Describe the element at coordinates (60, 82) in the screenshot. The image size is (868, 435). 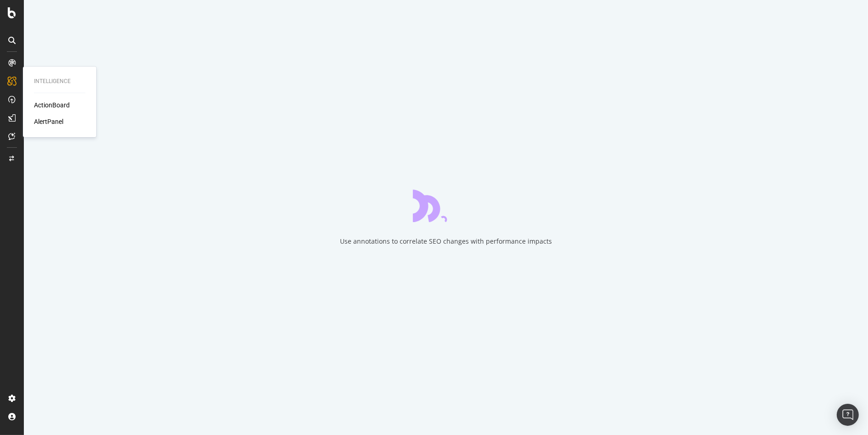
I see `div: Intelligence` at that location.